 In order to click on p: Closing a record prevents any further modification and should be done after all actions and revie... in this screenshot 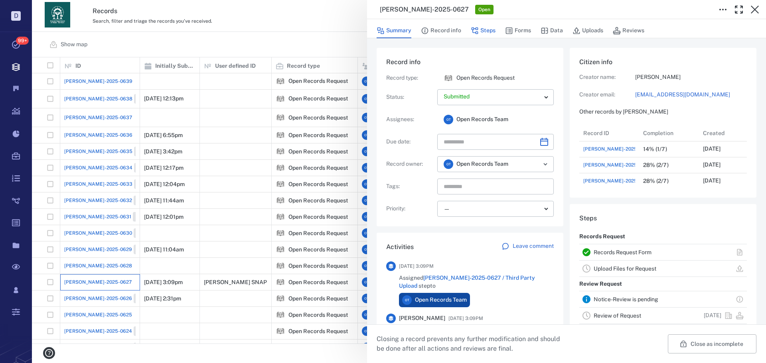, I will do `click(471, 344)`.